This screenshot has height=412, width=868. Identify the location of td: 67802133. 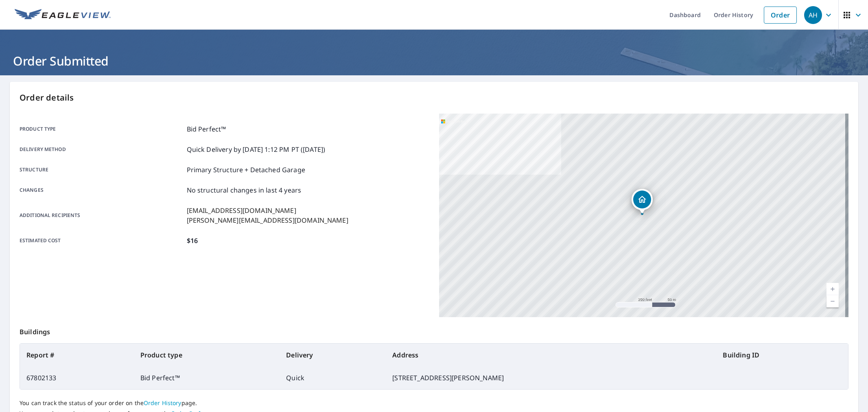
(77, 378).